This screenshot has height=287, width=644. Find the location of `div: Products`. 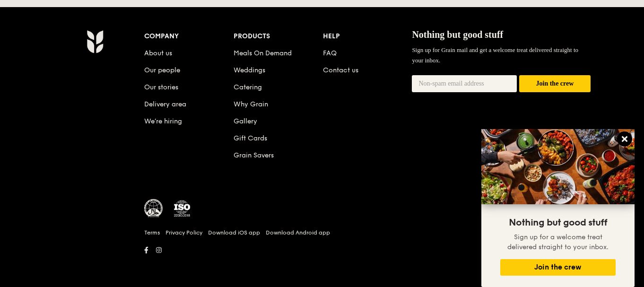

div: Products is located at coordinates (278, 36).